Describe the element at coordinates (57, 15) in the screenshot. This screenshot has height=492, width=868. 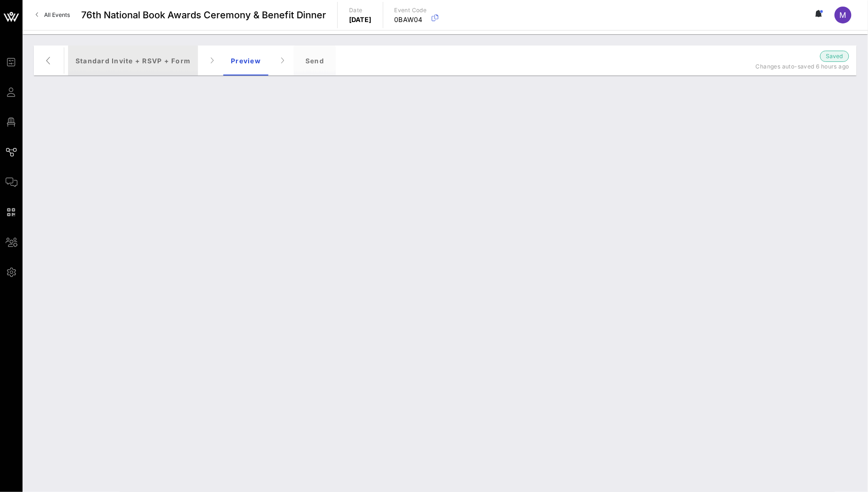
I see `span: All Events` at that location.